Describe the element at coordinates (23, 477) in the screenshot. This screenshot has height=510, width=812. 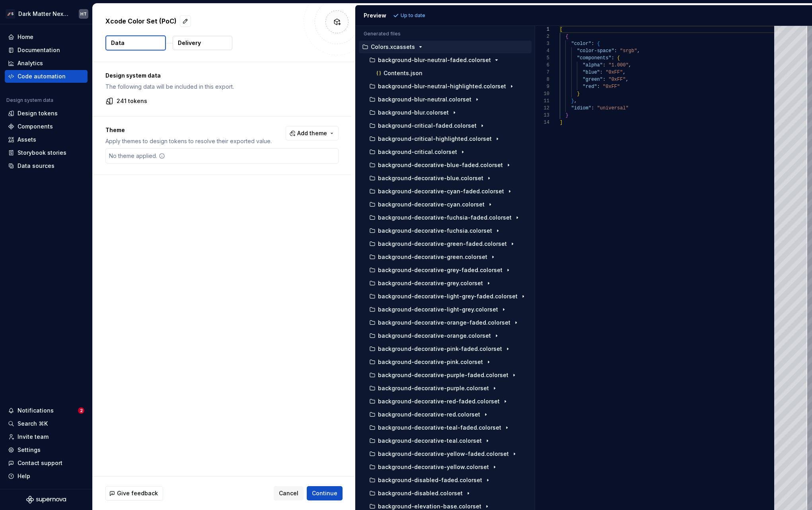
I see `div: Help` at that location.